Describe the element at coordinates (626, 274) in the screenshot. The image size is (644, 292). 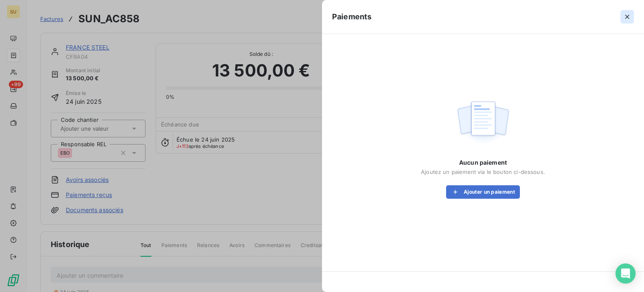
I see `div: Open Intercom Messenger` at that location.